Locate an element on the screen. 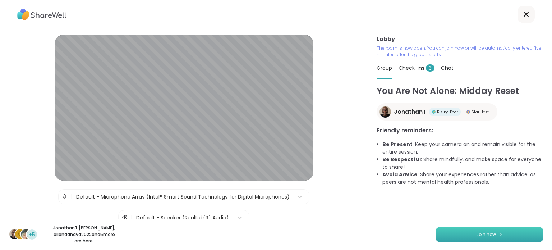 This screenshot has height=250, width=552. span: Join now is located at coordinates (486, 234).